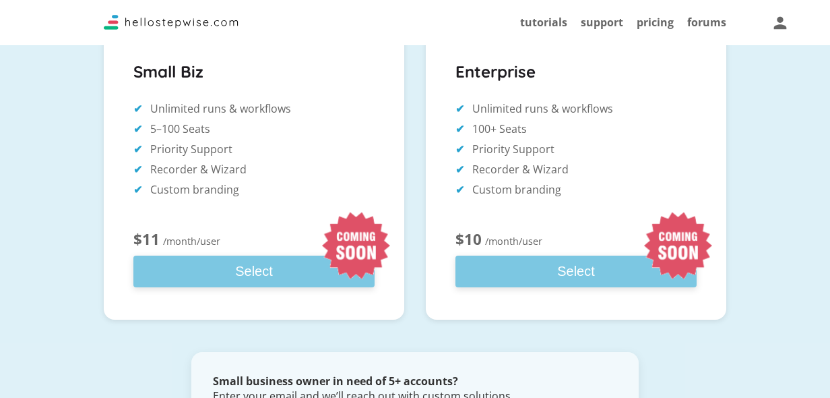 The width and height of the screenshot is (830, 398). What do you see at coordinates (171, 22) in the screenshot?
I see `img: Logo` at bounding box center [171, 22].